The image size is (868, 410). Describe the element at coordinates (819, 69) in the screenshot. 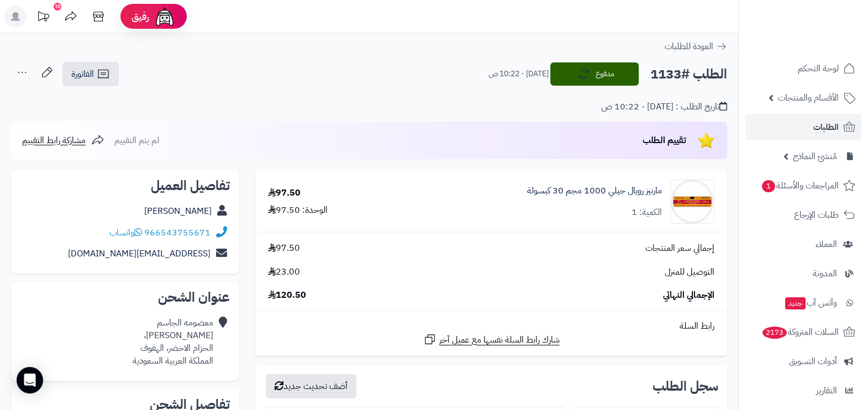

I see `span: لوحة التحكم` at that location.